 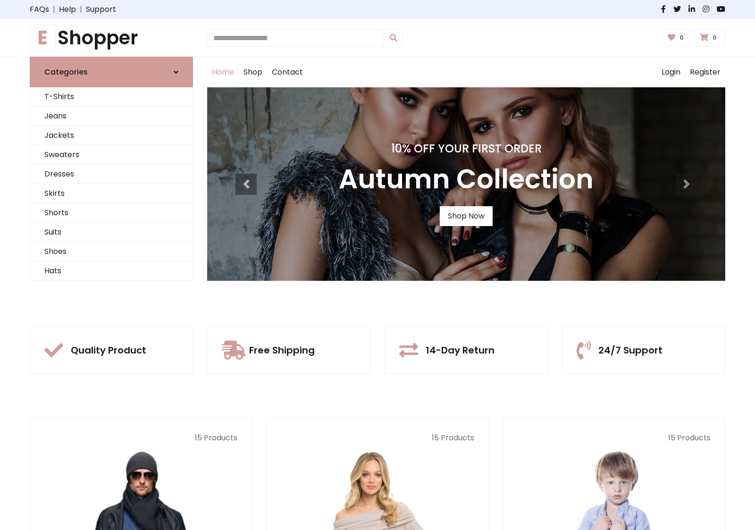 What do you see at coordinates (67, 9) in the screenshot?
I see `a: Help` at bounding box center [67, 9].